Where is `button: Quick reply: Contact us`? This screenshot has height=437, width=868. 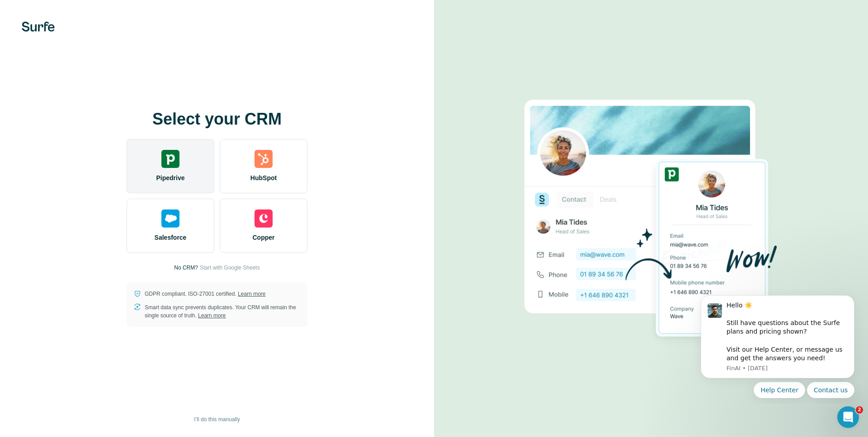 button: Quick reply: Contact us is located at coordinates (144, 103).